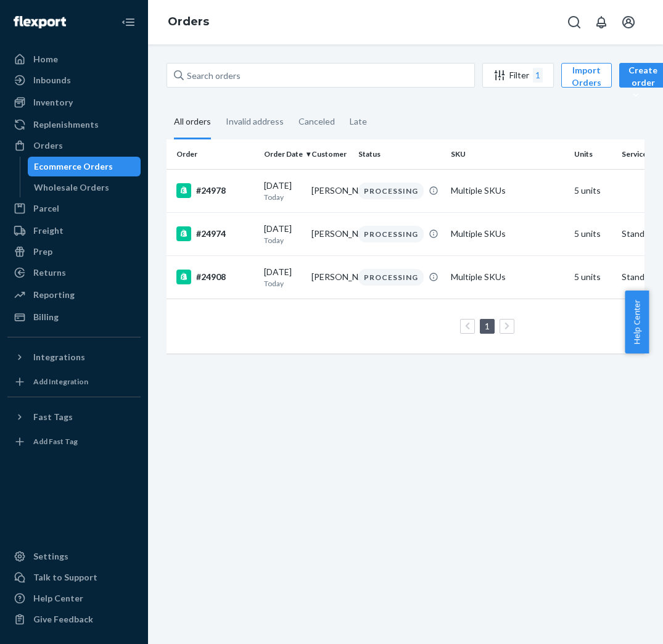  What do you see at coordinates (321, 75) in the screenshot?
I see `input: Search orders` at bounding box center [321, 75].